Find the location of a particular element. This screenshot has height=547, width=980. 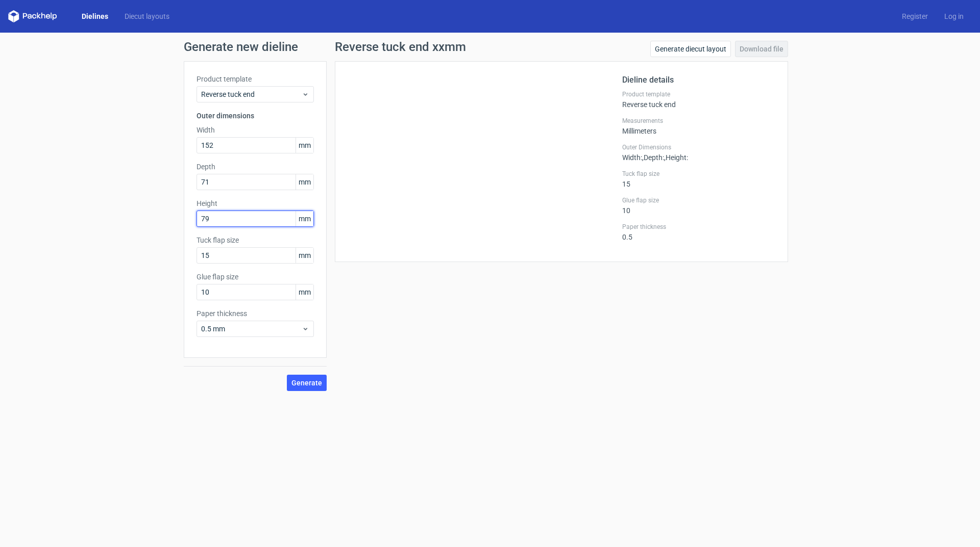

div: Millimeters is located at coordinates (699, 126).